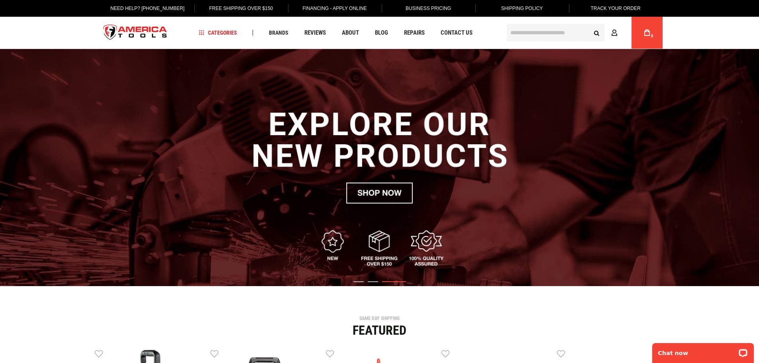  I want to click on span: Blog, so click(381, 33).